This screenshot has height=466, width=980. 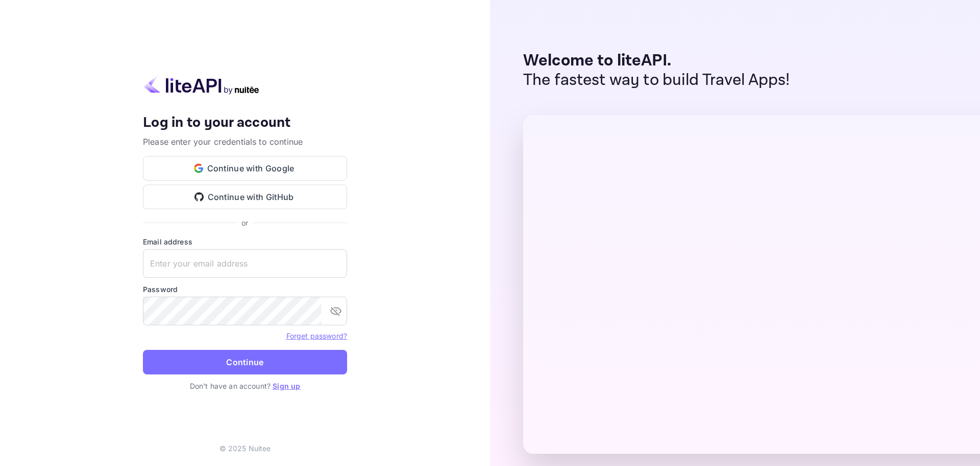 What do you see at coordinates (657, 80) in the screenshot?
I see `p: The fastest way to build Travel Apps!` at bounding box center [657, 80].